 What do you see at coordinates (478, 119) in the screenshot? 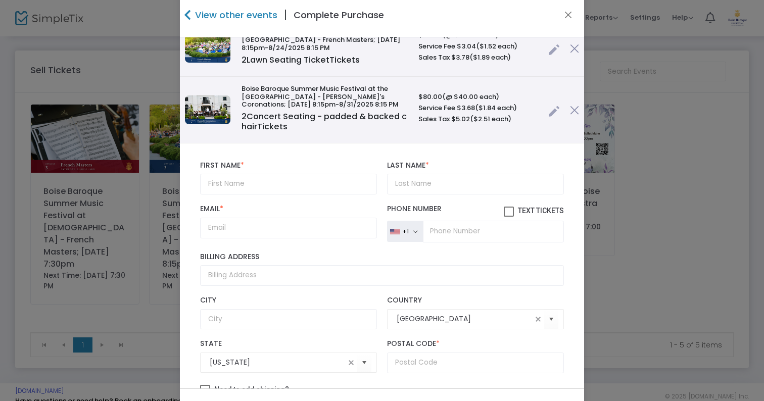
I see `h6: Sales Tax $5.02` at bounding box center [478, 119].